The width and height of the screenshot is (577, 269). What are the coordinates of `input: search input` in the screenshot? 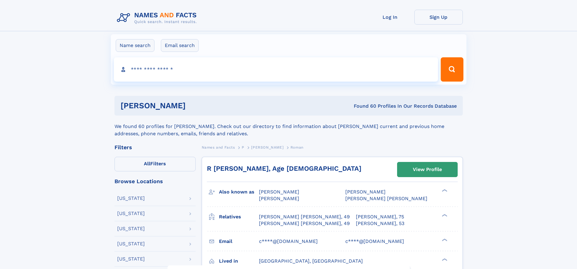 It's located at (276, 69).